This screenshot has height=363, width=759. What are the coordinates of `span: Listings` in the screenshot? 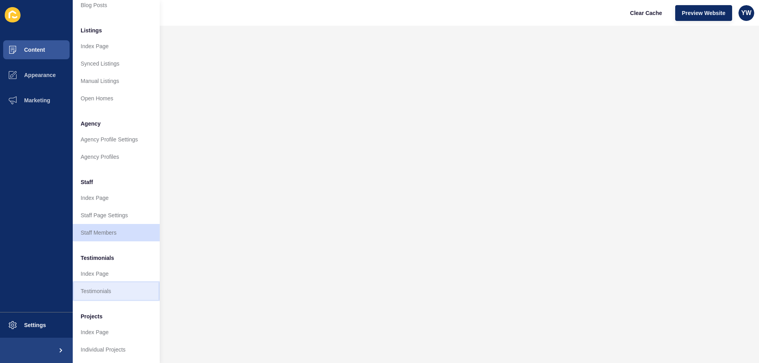 It's located at (91, 30).